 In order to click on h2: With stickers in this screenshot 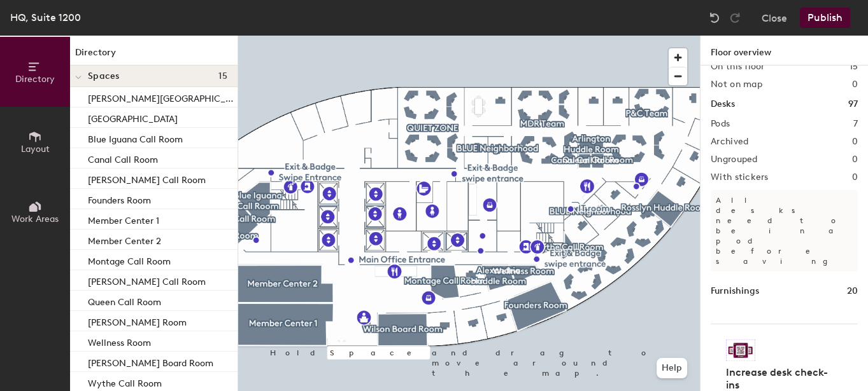, I will do `click(739, 177)`.